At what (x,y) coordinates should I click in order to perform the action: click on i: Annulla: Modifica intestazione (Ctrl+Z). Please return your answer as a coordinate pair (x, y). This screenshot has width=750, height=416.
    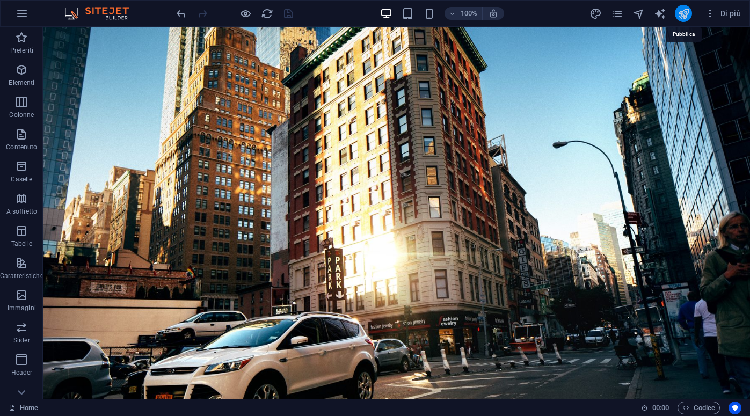
    Looking at the image, I should click on (181, 13).